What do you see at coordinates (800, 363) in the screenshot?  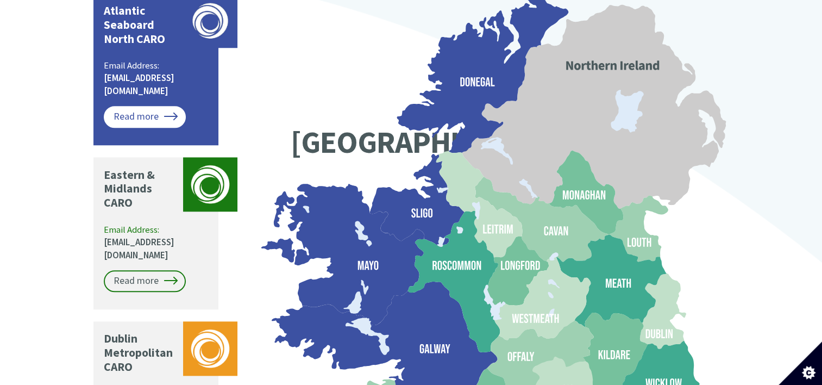 I see `button: Set cookie preferences` at bounding box center [800, 363].